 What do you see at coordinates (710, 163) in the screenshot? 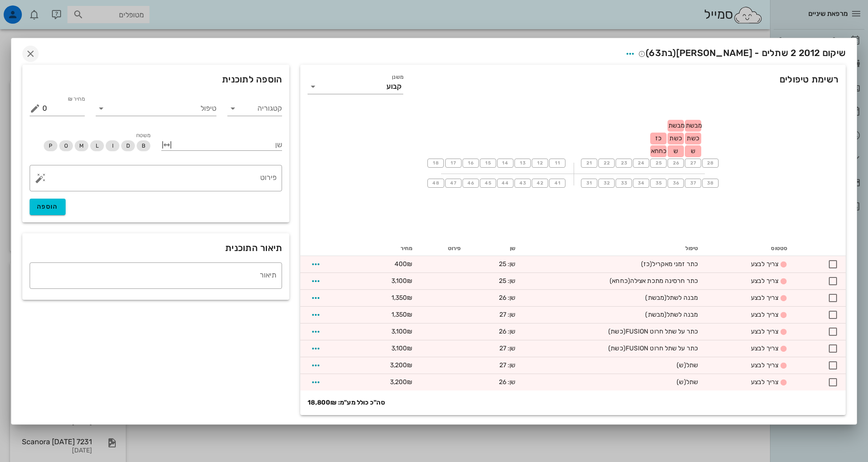
I see `button: 28` at bounding box center [710, 163].